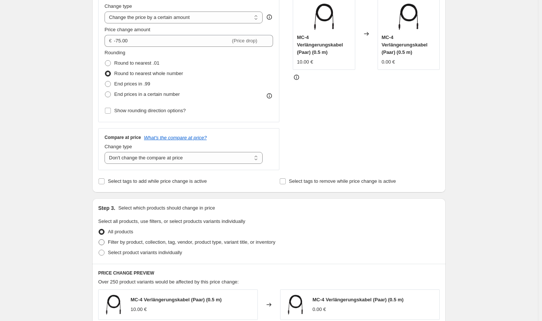 Image resolution: width=542 pixels, height=321 pixels. I want to click on span: Rounding, so click(115, 52).